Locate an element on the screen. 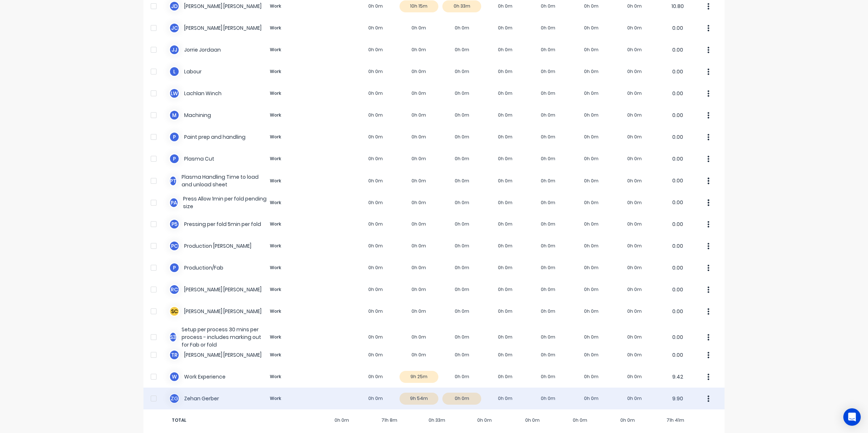 This screenshot has width=868, height=433. span: 71h 8m is located at coordinates (389, 420).